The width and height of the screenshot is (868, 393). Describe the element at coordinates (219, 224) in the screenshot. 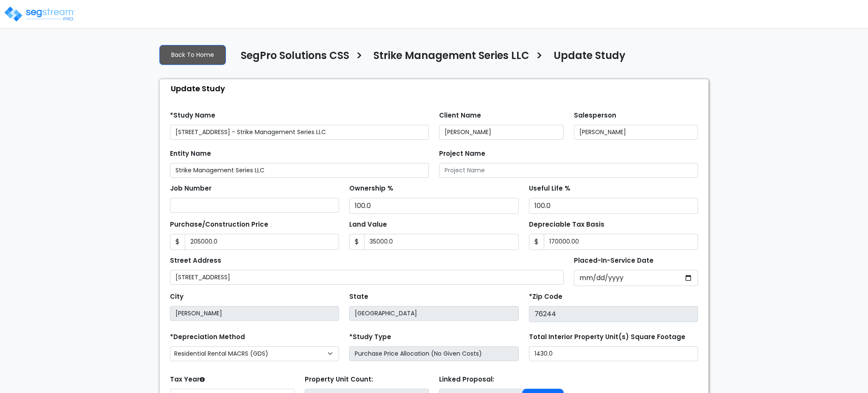

I see `label: Purchase/Construction Price` at that location.